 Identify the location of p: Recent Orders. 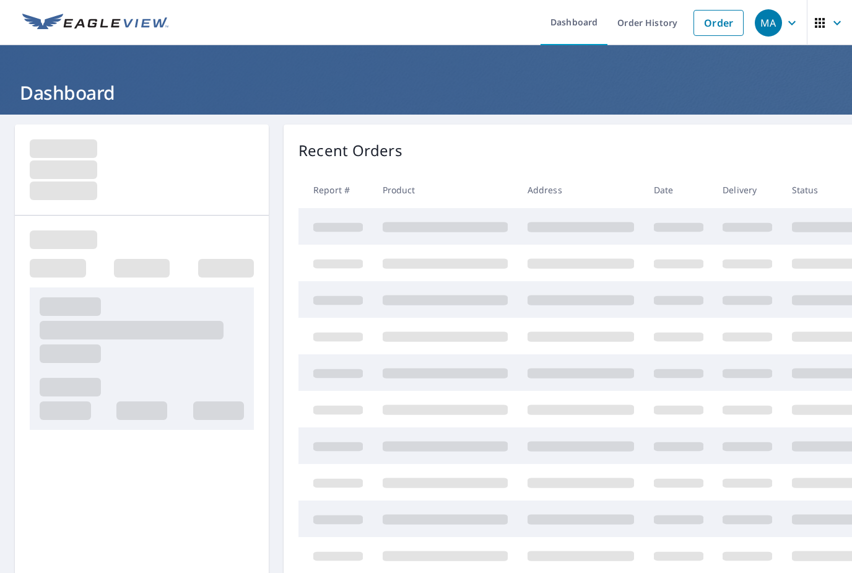
(350, 150).